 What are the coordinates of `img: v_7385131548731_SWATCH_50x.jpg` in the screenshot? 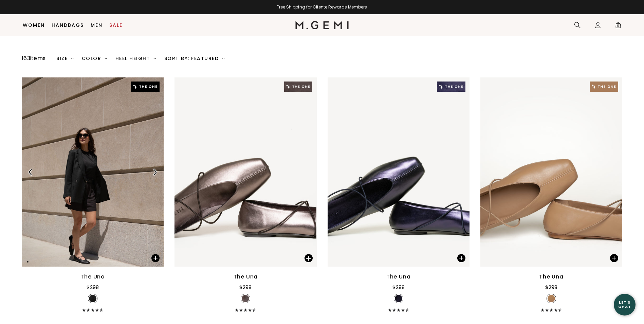 It's located at (399, 299).